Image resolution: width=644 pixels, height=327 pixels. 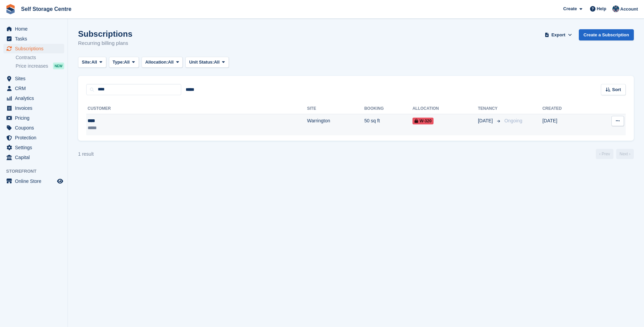 What do you see at coordinates (605, 154) in the screenshot?
I see `a: Previous` at bounding box center [605, 154].